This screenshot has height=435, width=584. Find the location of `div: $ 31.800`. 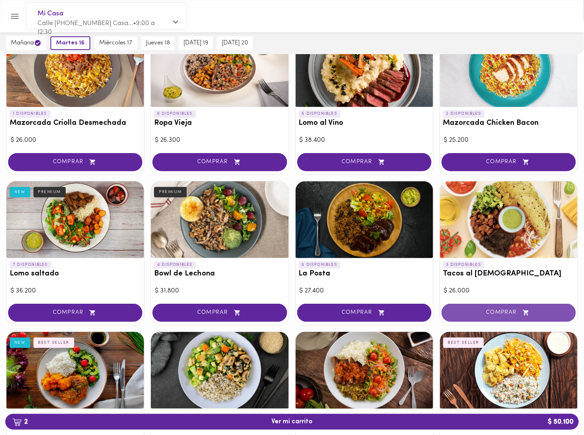

div: $ 31.800 is located at coordinates (220, 291).